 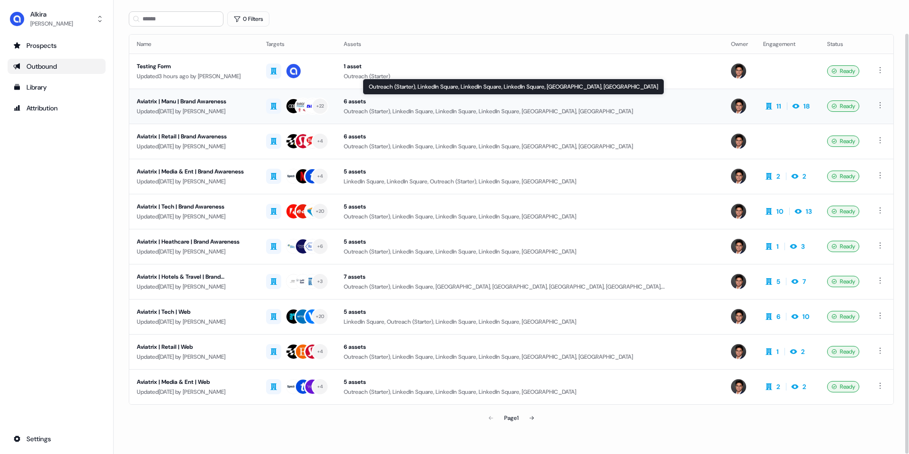 I want to click on div: 13, so click(x=809, y=211).